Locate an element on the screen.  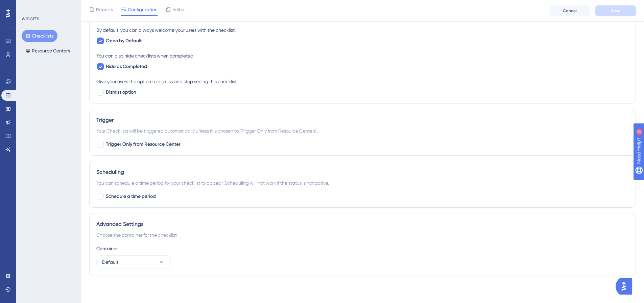
div: Advanced Settings is located at coordinates (362, 224).